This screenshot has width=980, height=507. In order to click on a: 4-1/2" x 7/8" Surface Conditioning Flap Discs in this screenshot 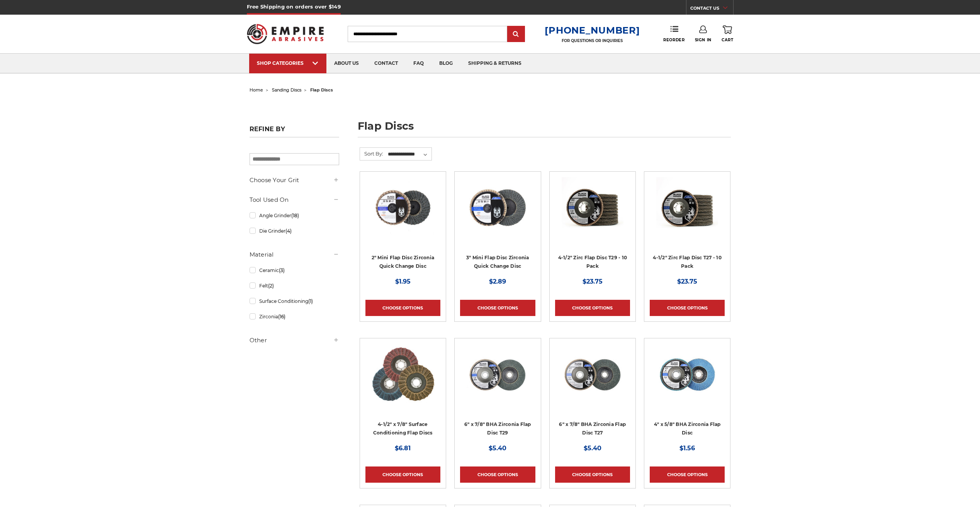, I will do `click(403, 429)`.